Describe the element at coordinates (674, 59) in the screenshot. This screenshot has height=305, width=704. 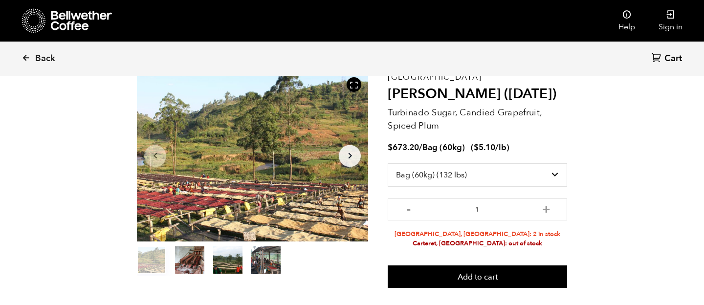
I see `span: Cart` at that location.